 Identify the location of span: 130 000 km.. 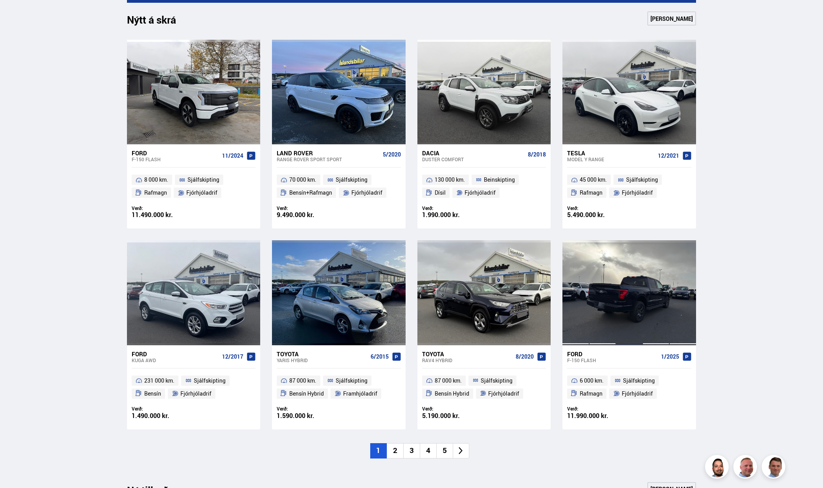
(449, 180).